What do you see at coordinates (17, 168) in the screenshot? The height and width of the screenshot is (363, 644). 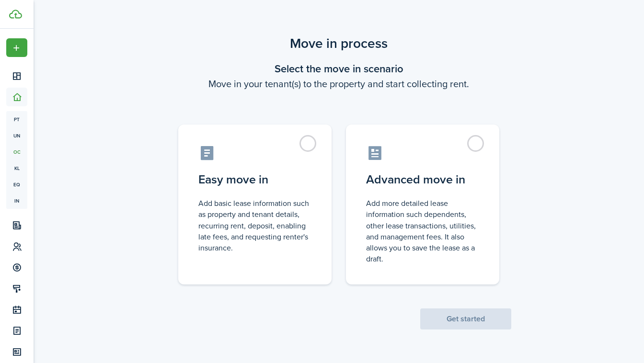 I see `a: kl` at bounding box center [17, 168].